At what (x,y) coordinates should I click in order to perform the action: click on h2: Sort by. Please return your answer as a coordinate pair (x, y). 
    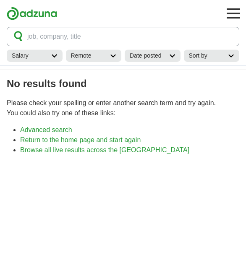
    Looking at the image, I should click on (207, 55).